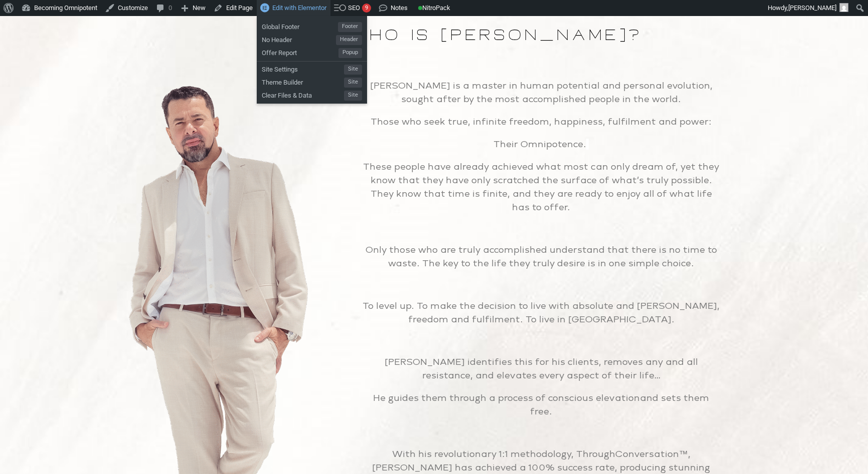 This screenshot has height=474, width=868. Describe the element at coordinates (312, 81) in the screenshot. I see `a: Theme BuilderSite` at that location.